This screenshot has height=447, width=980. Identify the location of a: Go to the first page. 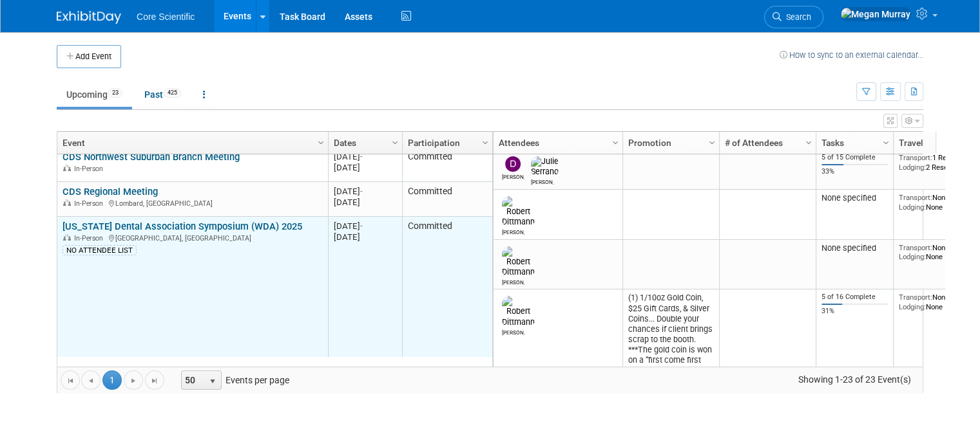
(70, 380).